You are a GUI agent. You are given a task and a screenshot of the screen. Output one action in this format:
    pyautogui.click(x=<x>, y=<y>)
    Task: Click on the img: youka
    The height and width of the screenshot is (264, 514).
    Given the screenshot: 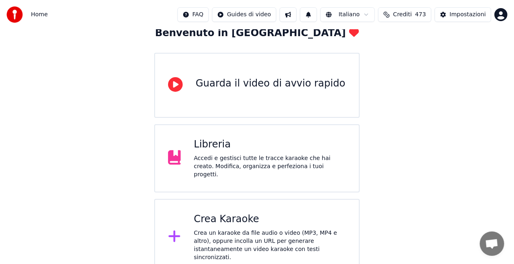 What is the action you would take?
    pyautogui.click(x=15, y=15)
    